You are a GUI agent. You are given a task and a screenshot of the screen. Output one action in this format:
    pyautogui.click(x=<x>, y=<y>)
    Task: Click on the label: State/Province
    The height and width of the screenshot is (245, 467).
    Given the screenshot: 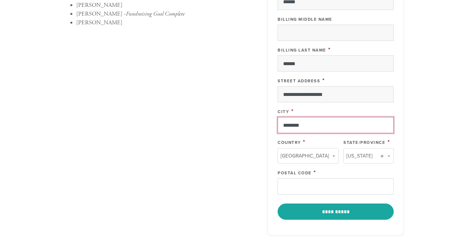 What is the action you would take?
    pyautogui.click(x=364, y=143)
    